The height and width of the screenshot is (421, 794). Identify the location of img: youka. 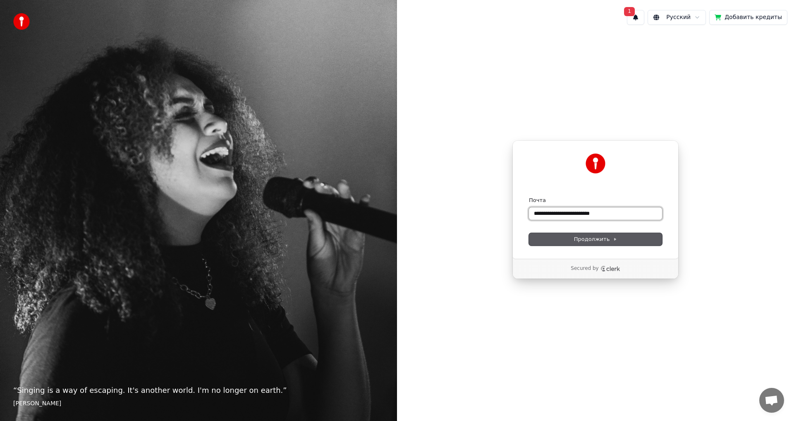
(22, 22).